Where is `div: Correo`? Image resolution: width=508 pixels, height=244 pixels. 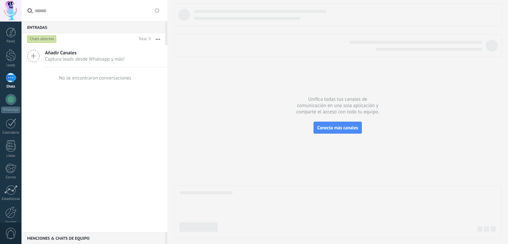 div: Correo is located at coordinates (11, 177).